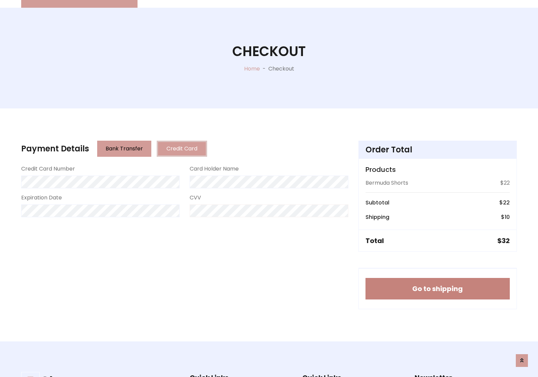  I want to click on p: Checkout, so click(281, 69).